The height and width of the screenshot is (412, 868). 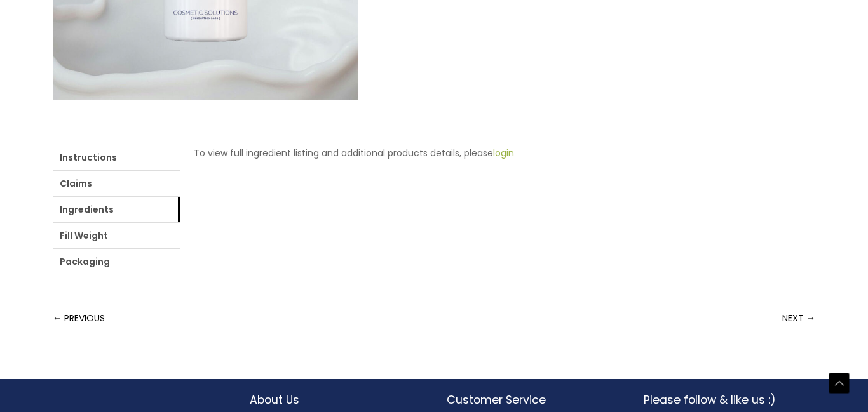 I want to click on h2: Customer Service, so click(x=532, y=400).